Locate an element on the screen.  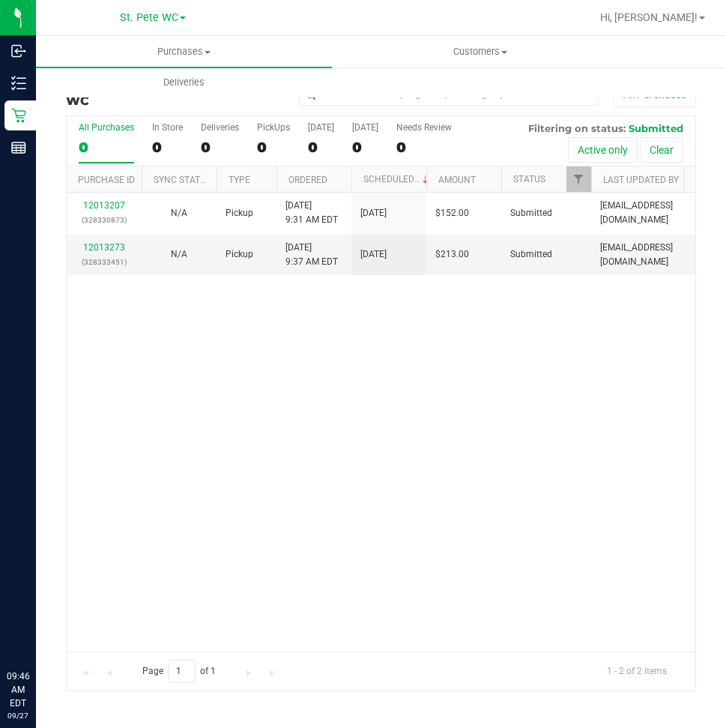
span: 1 - 2 of 2 items is located at coordinates (637, 671).